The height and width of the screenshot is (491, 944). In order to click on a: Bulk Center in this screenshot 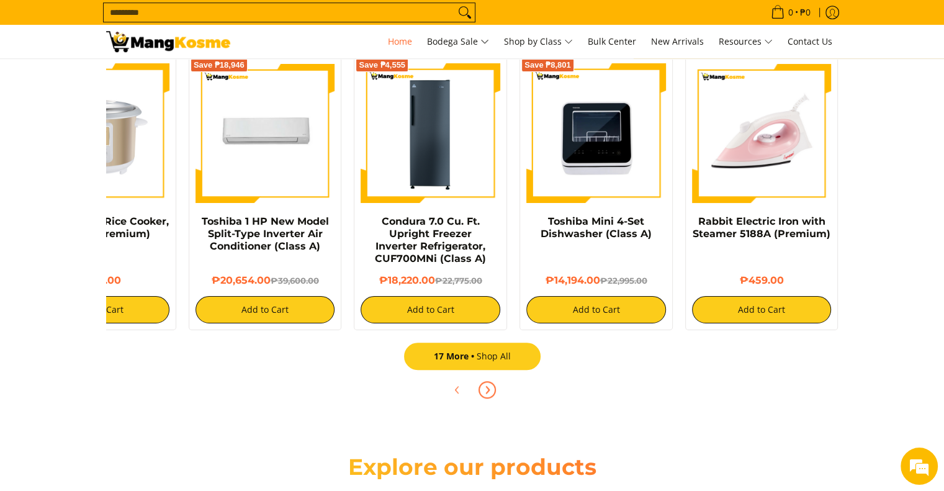, I will do `click(612, 42)`.